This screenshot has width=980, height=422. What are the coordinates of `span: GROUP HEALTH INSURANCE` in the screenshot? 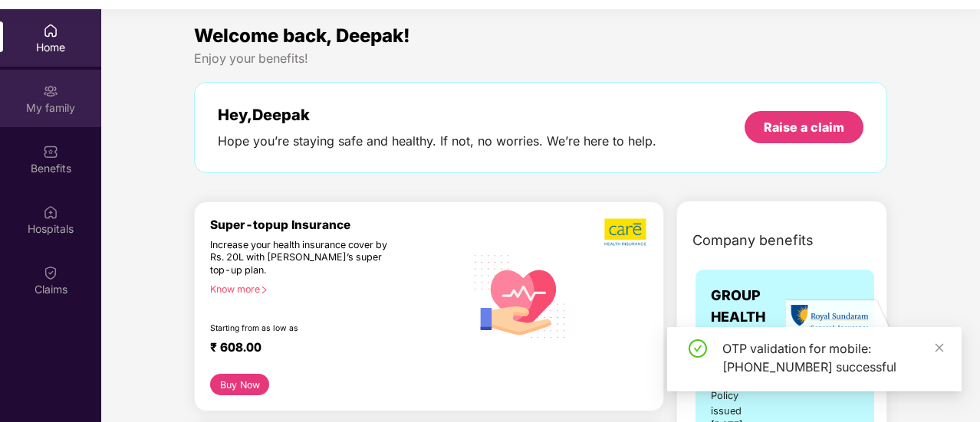 It's located at (753, 317).